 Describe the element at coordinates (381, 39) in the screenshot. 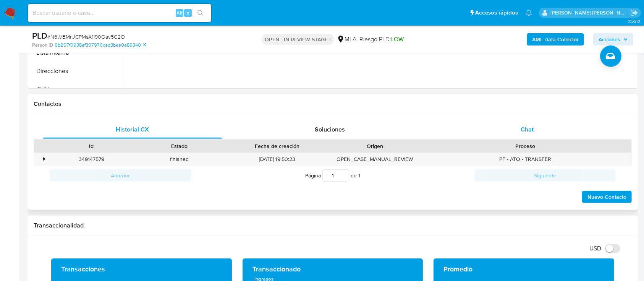

I see `span: Riesgo PLD:` at that location.